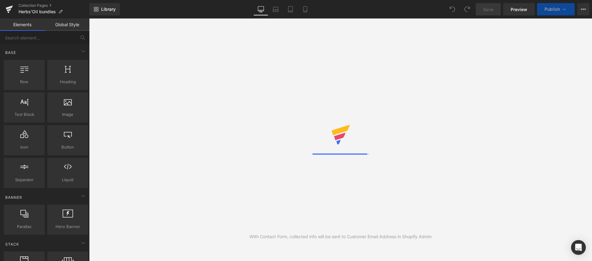  I want to click on div: With Contact Form, collected info will be sent to Customer Email Address in Shopify Admin, so click(340, 237).